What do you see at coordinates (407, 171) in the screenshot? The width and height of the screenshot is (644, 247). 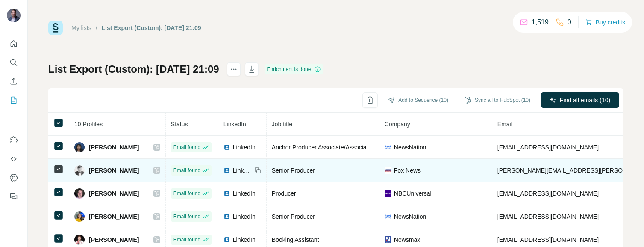 I see `span: Fox News` at bounding box center [407, 171].